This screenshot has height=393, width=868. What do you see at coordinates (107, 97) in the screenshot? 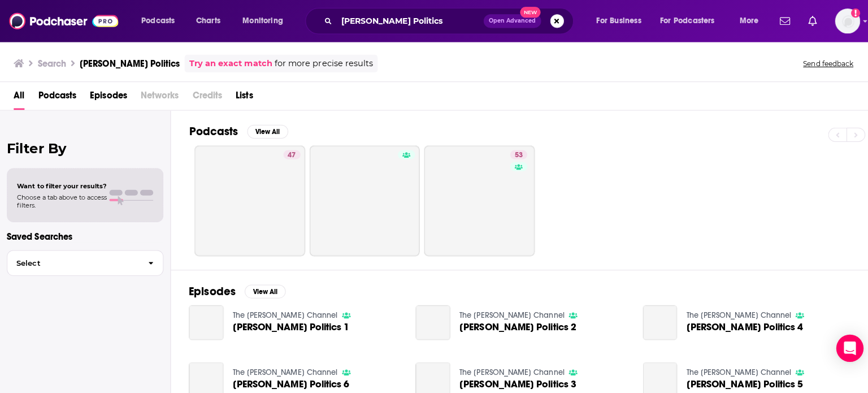
I see `a: Episodes` at bounding box center [107, 97].